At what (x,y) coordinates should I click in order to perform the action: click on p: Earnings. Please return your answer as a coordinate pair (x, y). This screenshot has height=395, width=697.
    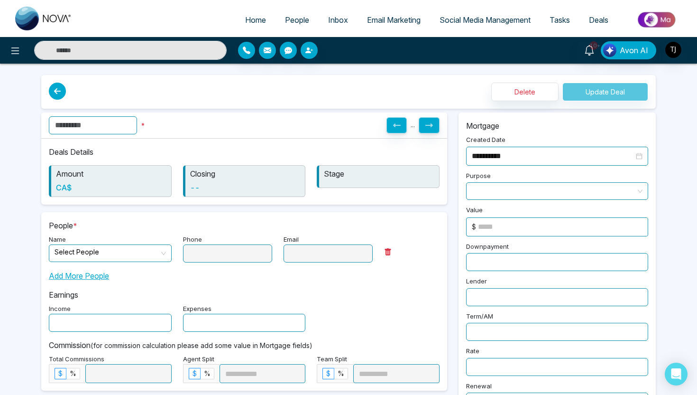
    Looking at the image, I should click on (244, 295).